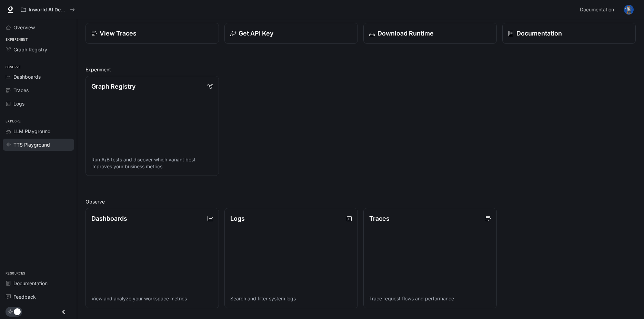 Image resolution: width=644 pixels, height=319 pixels. I want to click on a: Traces, so click(38, 90).